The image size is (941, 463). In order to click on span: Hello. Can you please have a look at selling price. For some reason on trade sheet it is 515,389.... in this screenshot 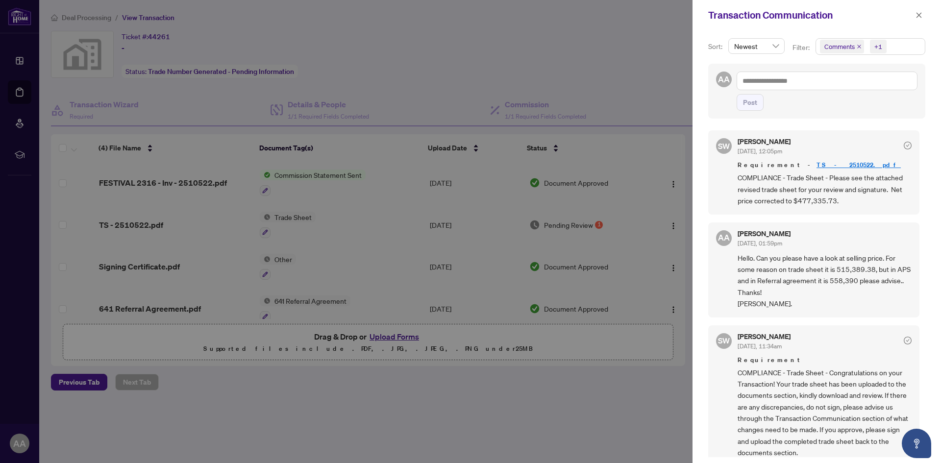, I will do `click(824, 281)`.